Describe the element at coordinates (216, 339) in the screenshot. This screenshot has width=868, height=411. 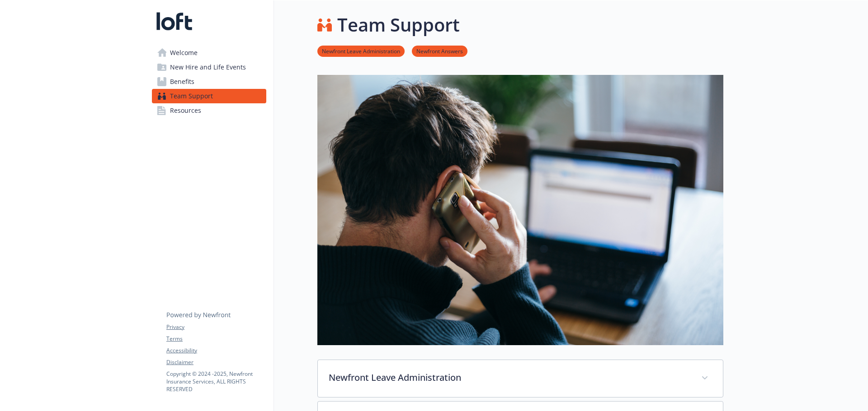
I see `a: Terms` at that location.